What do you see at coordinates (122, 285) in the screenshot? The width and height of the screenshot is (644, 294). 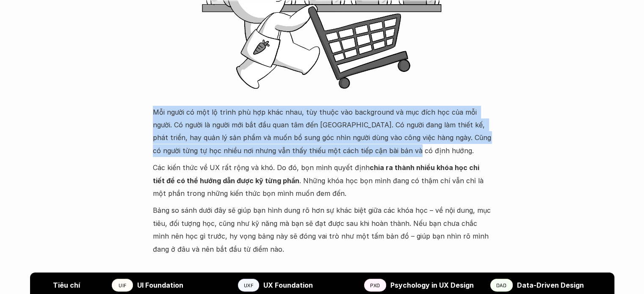 I see `p: UIF` at bounding box center [122, 285].